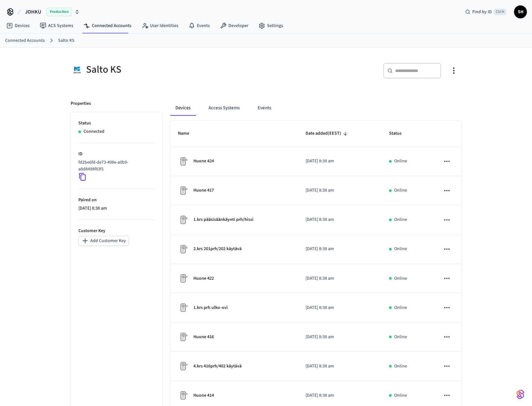  I want to click on button: Add Customer Key, so click(103, 241).